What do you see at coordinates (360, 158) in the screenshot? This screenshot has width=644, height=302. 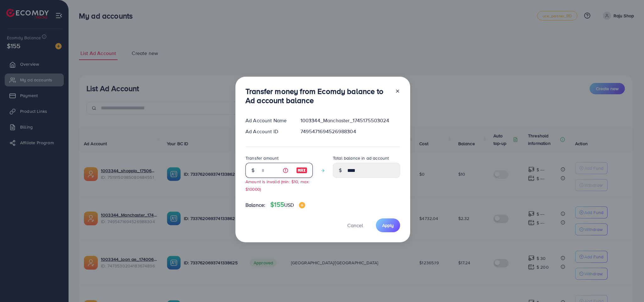 I see `label: Total balance in ad account` at bounding box center [360, 158].